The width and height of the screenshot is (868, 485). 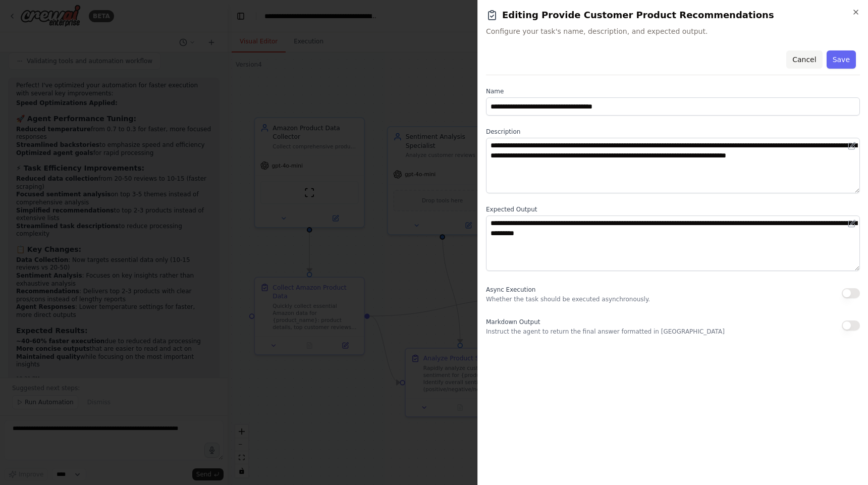 I want to click on label: Expected Output, so click(x=672, y=210).